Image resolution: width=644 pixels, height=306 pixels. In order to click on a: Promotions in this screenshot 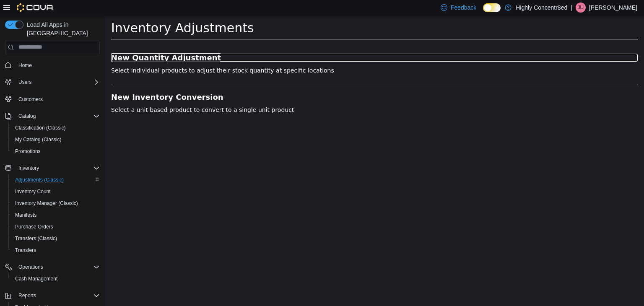, I will do `click(28, 152)`.